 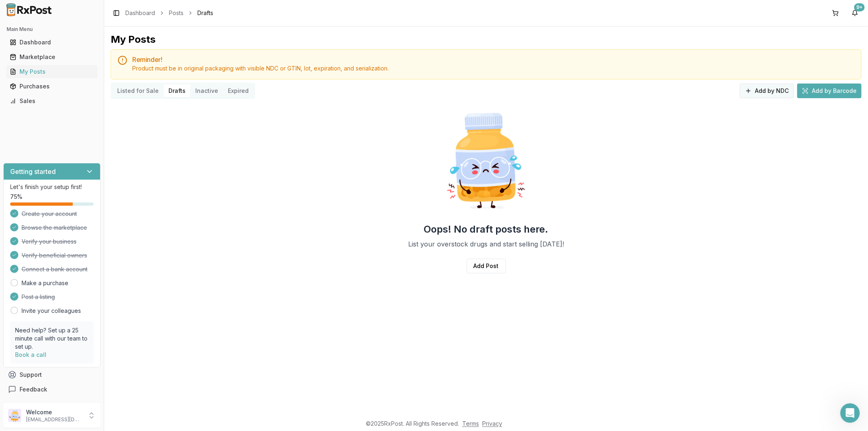 I want to click on button: Dashboard, so click(x=52, y=42).